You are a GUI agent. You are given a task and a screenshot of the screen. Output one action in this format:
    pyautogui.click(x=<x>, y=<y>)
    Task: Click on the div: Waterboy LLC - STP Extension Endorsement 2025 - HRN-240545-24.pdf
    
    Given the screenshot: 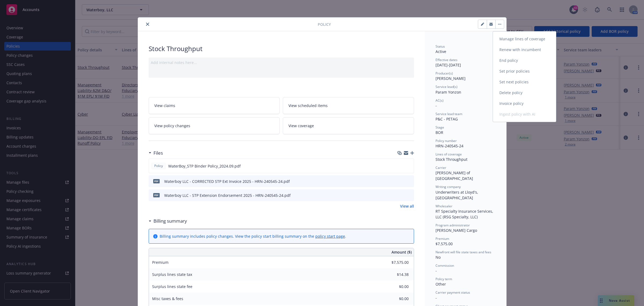 What is the action you would take?
    pyautogui.click(x=227, y=195)
    